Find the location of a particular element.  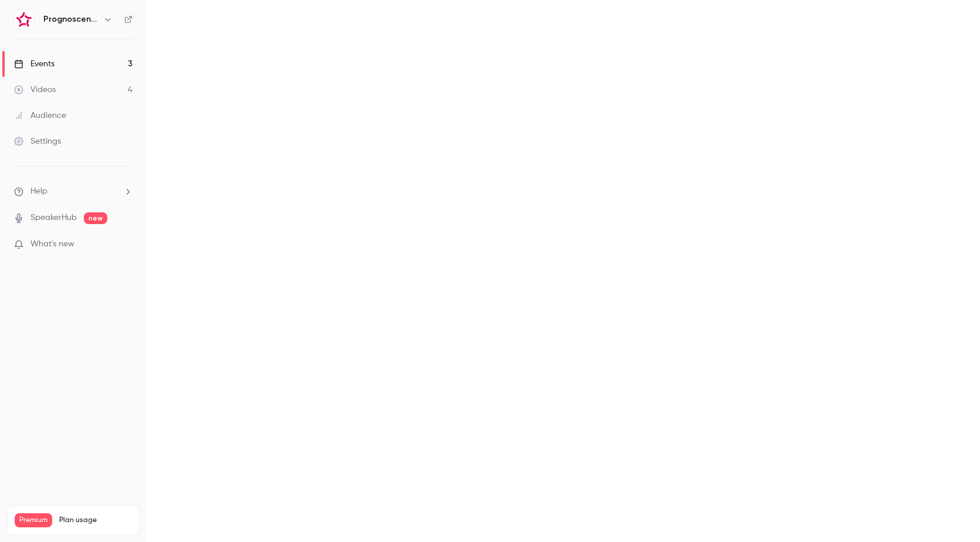

span: What's new is located at coordinates (52, 244).